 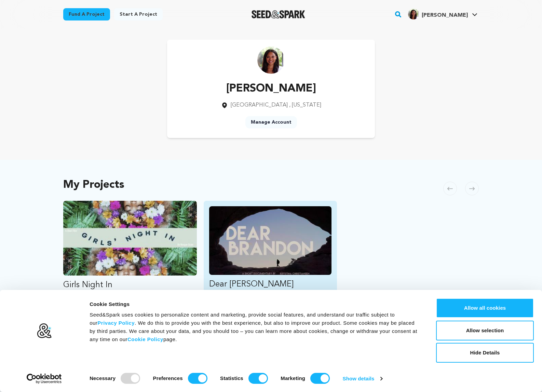 I want to click on strong: Statistics, so click(x=231, y=378).